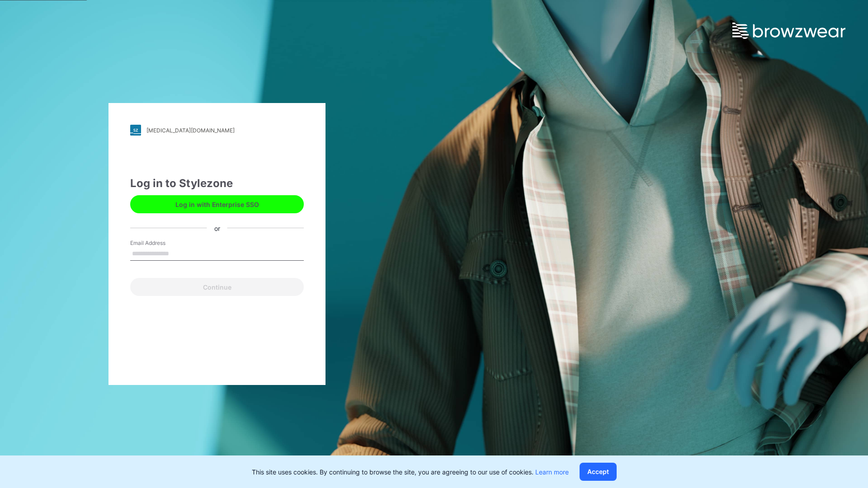 The width and height of the screenshot is (868, 488). Describe the element at coordinates (162, 243) in the screenshot. I see `label: Email Address` at that location.